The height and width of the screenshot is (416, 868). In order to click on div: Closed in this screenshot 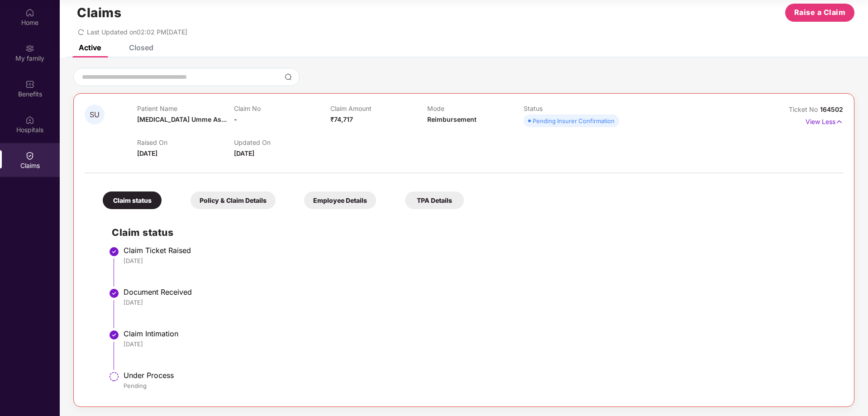, I will do `click(142, 48)`.